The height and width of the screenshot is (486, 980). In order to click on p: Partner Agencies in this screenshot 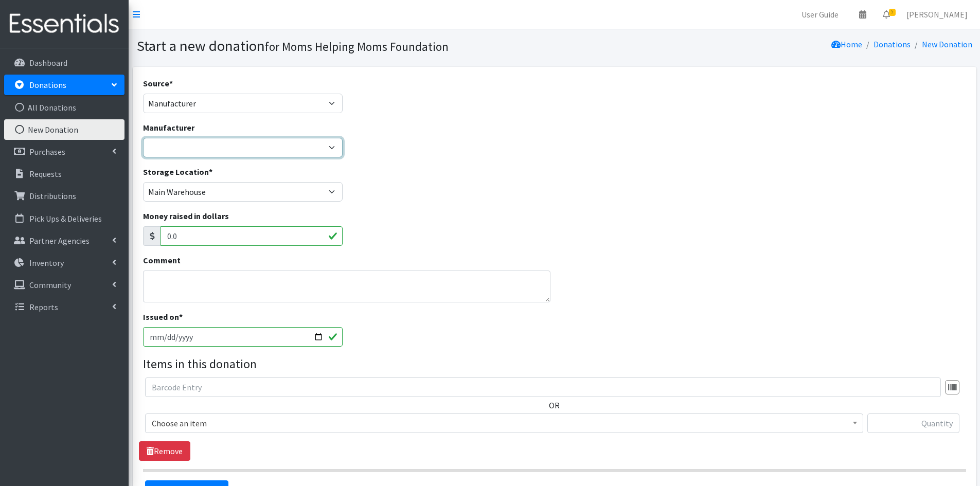, I will do `click(60, 241)`.